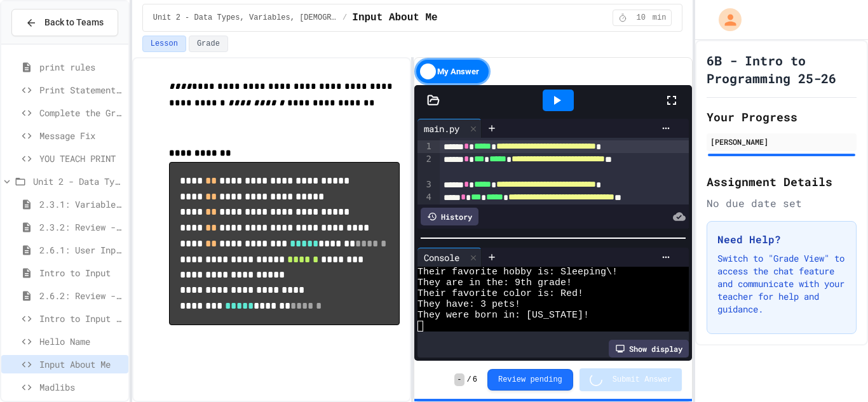  What do you see at coordinates (81, 227) in the screenshot?
I see `span: 2.3.2: Review - Variables and Data Types` at bounding box center [81, 227].